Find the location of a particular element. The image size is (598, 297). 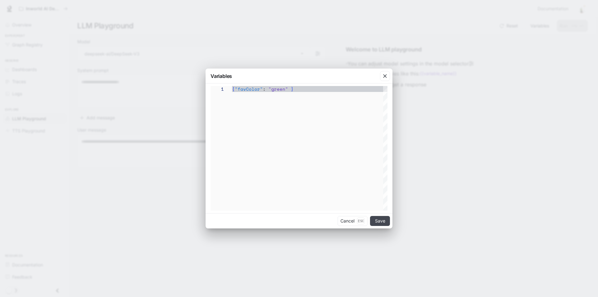

span: "green" is located at coordinates (278, 89).